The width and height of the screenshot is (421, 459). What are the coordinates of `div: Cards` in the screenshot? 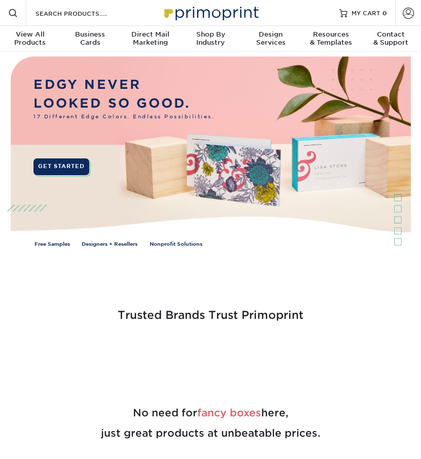 It's located at (90, 39).